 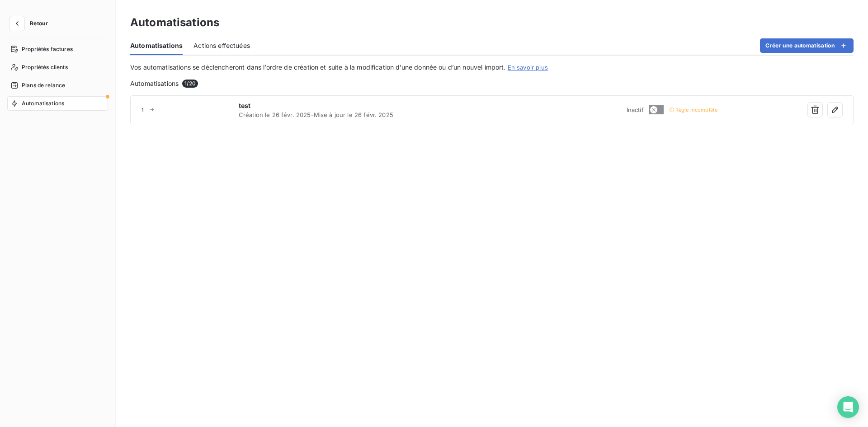 What do you see at coordinates (318, 67) in the screenshot?
I see `span: Vos automatisations se déclencheront dans l’ordre de création et suite à la modification d’une do...` at bounding box center [318, 67].